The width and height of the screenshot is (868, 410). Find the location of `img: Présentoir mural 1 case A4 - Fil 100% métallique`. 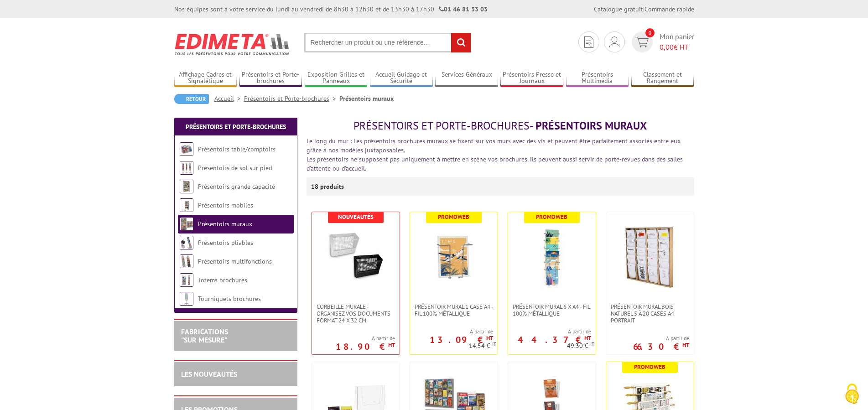

img: Présentoir mural 1 case A4 - Fil 100% métallique is located at coordinates (454, 257).